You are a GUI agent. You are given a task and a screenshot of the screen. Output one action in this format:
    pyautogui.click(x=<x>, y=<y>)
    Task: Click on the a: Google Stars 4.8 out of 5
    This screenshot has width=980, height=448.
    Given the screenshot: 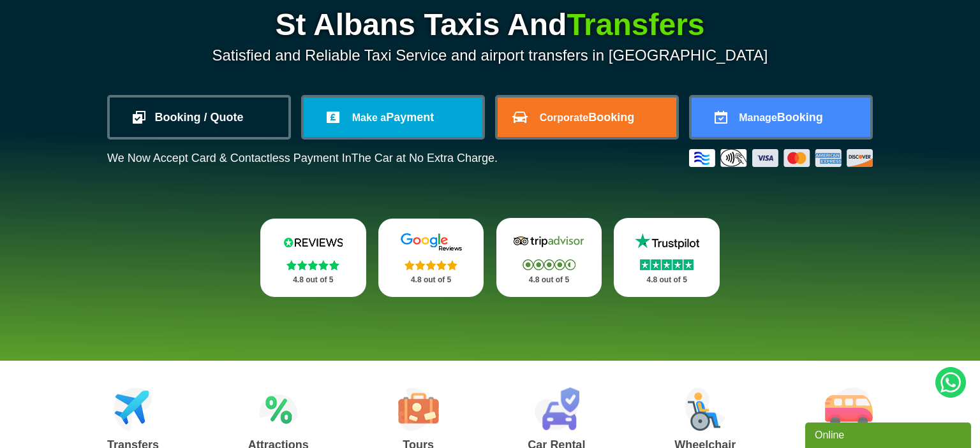 What is the action you would take?
    pyautogui.click(x=432, y=258)
    